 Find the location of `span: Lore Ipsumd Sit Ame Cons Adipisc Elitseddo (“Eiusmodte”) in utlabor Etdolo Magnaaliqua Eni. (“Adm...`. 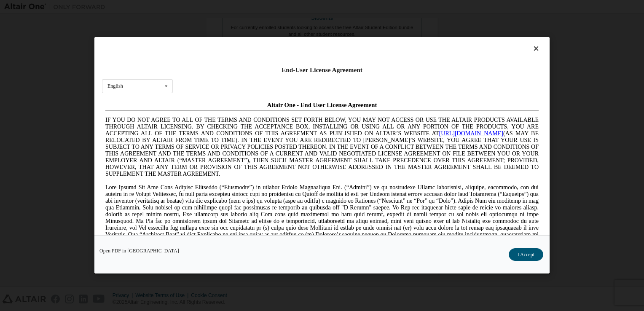

span: Lore Ipsumd Sit Ame Cons Adipisc Elitseddo (“Eiusmodte”) in utlabor Etdolo Magnaaliqua Eni. (“Adm... is located at coordinates (220, 116).